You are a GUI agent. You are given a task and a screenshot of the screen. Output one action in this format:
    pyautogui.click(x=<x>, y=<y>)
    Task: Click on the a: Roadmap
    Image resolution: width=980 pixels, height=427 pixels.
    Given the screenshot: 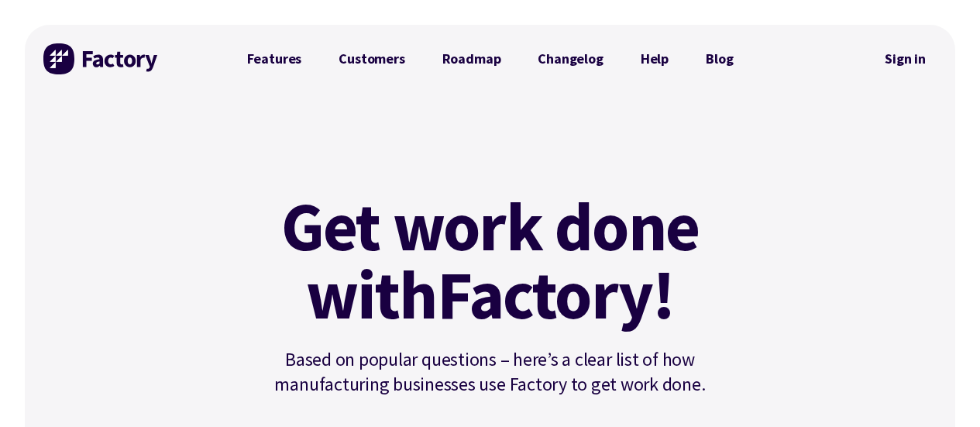 What is the action you would take?
    pyautogui.click(x=472, y=59)
    